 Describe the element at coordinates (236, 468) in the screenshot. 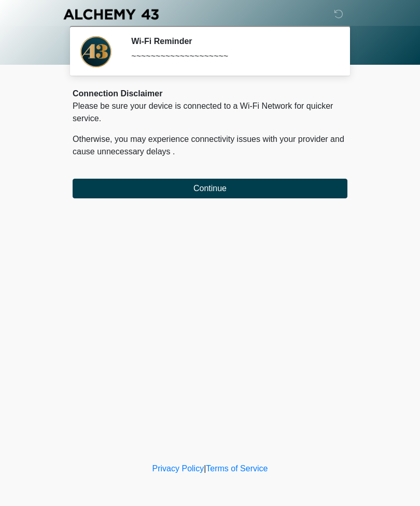

I see `a: Terms of Service` at that location.